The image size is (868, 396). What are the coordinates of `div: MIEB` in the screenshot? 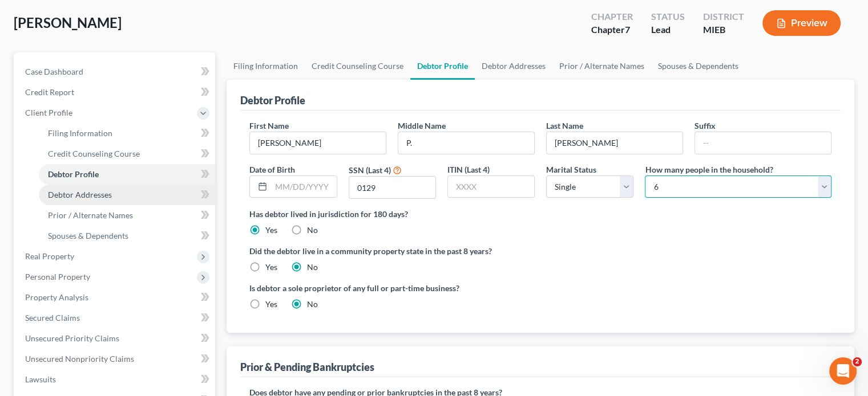 It's located at (723, 30).